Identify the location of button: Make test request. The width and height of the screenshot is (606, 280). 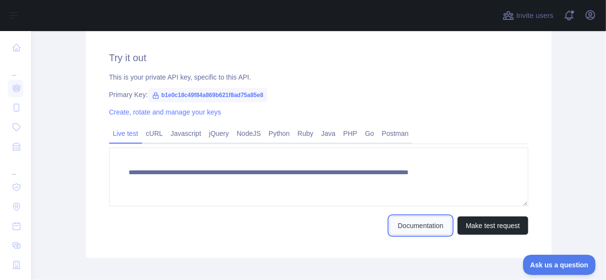
(493, 226).